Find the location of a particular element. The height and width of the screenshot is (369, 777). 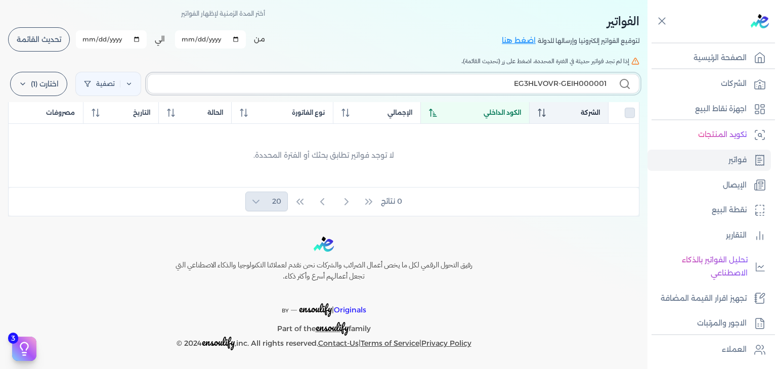

label: الي is located at coordinates (160, 39).